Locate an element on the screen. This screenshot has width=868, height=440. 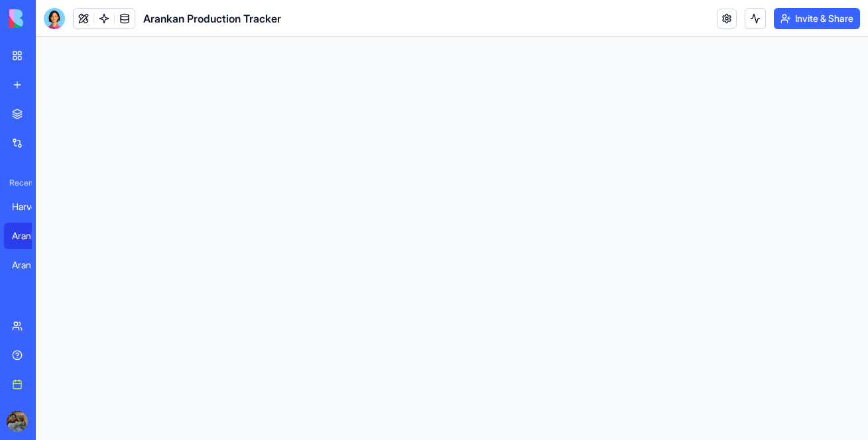
div: Aran Therapeutics – Cannabis Sales Forecasting is located at coordinates (30, 265).